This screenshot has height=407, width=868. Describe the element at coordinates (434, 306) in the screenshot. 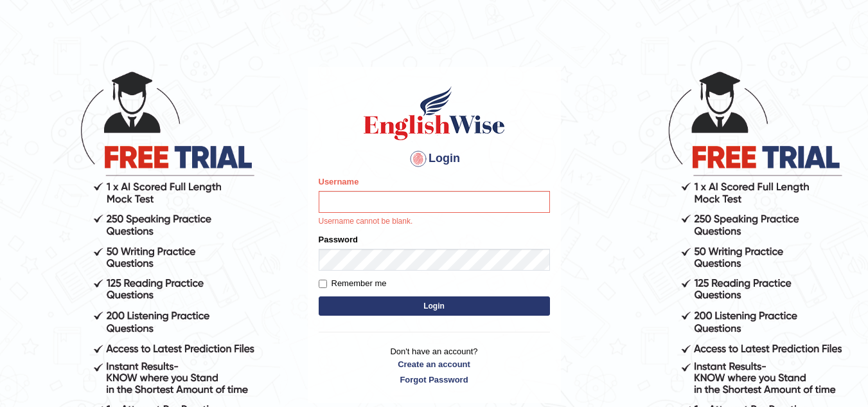

I see `button: Login` at that location.